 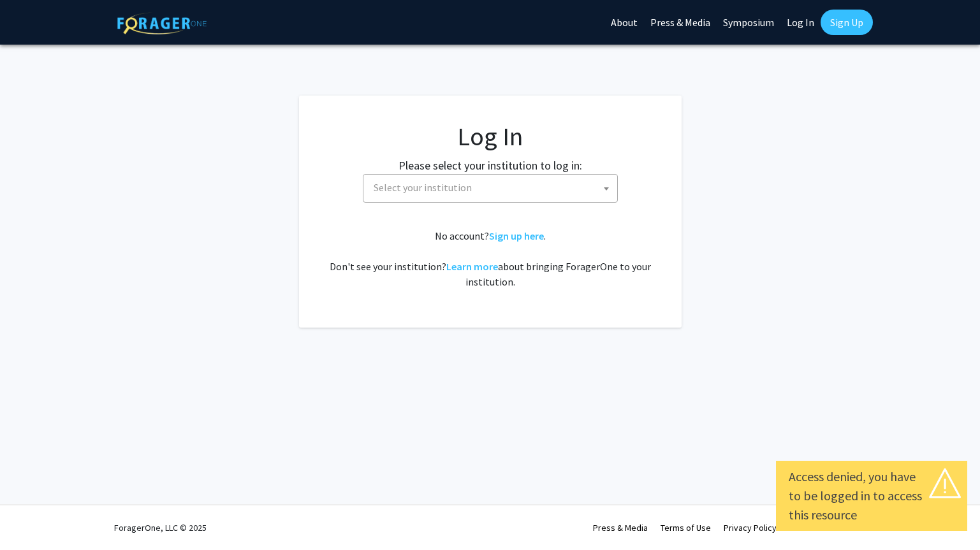 What do you see at coordinates (847, 23) in the screenshot?
I see `a: Sign Up` at bounding box center [847, 23].